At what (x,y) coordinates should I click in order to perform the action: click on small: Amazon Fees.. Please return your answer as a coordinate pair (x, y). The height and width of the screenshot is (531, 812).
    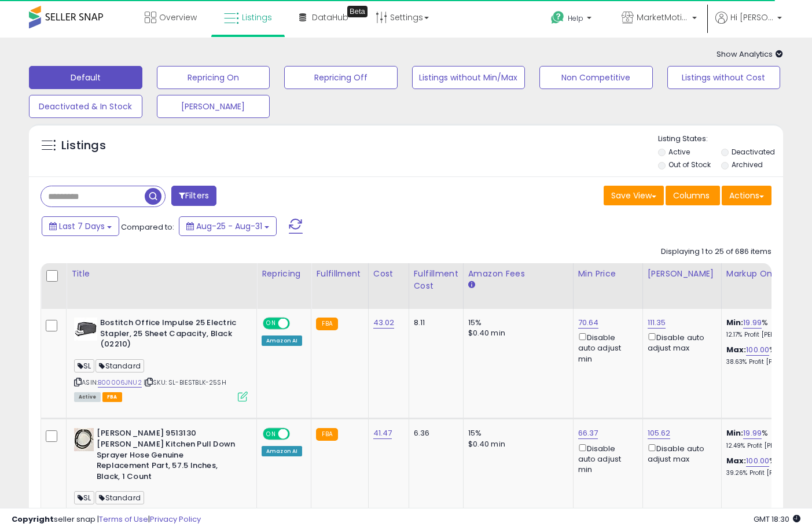
    Looking at the image, I should click on (471, 286).